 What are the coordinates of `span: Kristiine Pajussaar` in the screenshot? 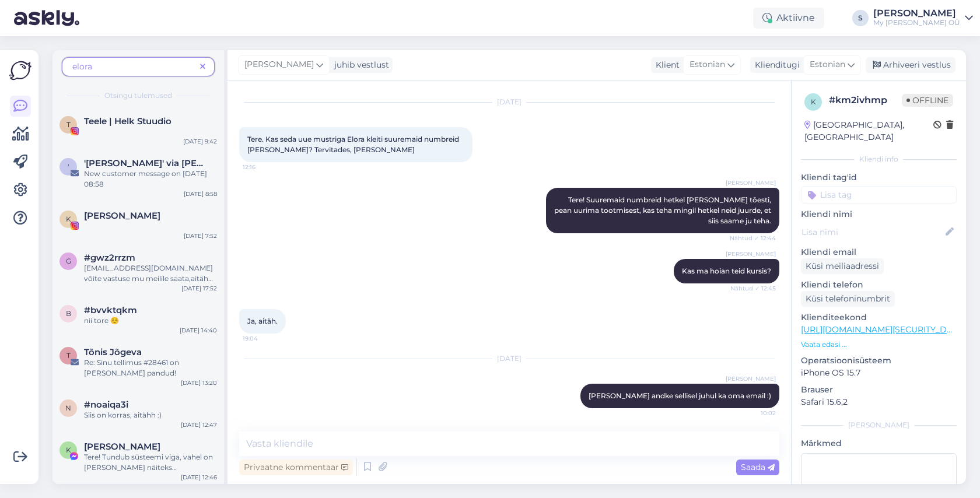 It's located at (122, 216).